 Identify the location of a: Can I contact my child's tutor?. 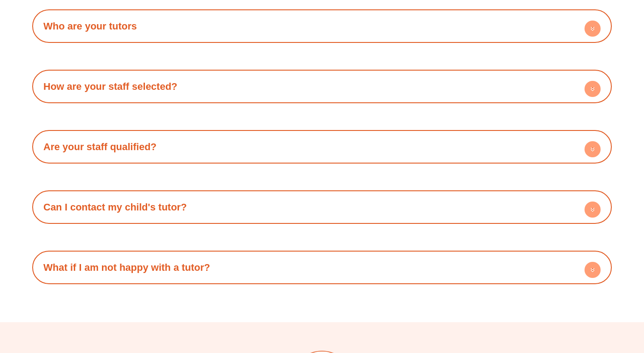
(115, 207).